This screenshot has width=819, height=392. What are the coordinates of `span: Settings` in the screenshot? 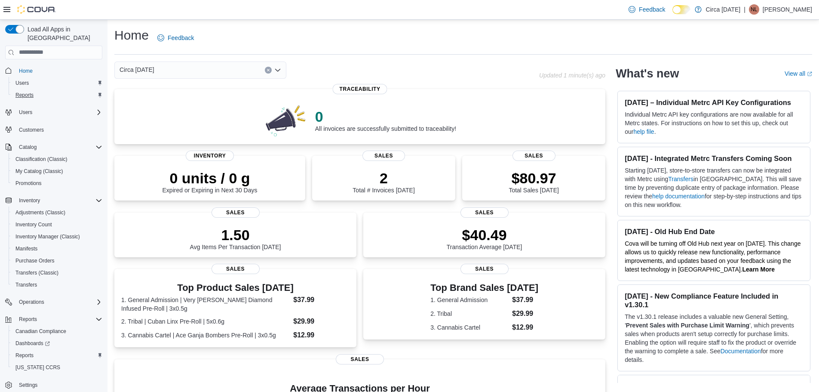 It's located at (59, 384).